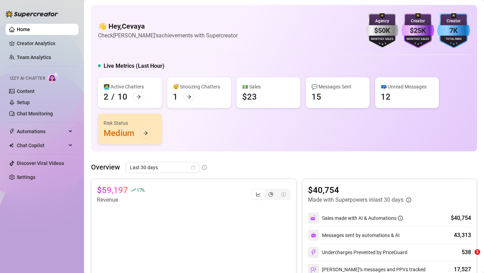  Describe the element at coordinates (250, 97) in the screenshot. I see `div: $23` at that location.